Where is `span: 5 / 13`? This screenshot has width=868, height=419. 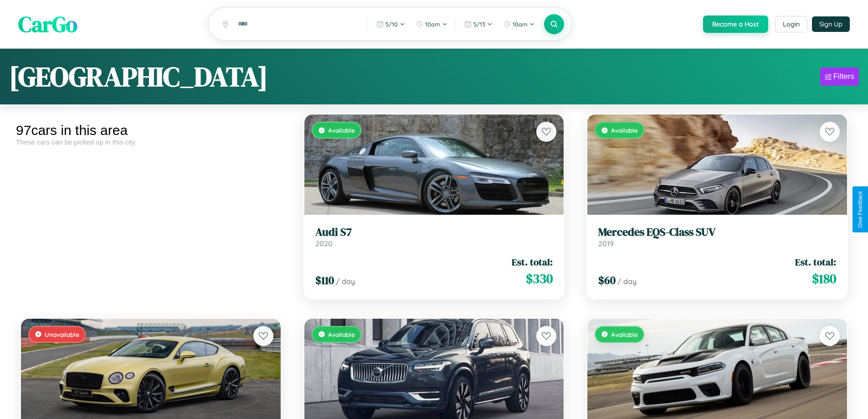
span: 5 / 13 is located at coordinates (479, 24).